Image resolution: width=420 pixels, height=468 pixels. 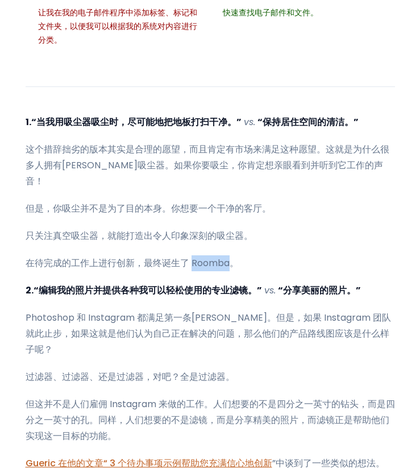 I want to click on font: 只关注真空吸尘器，就能打造出令人印象深刻的吸尘器。, so click(x=139, y=235).